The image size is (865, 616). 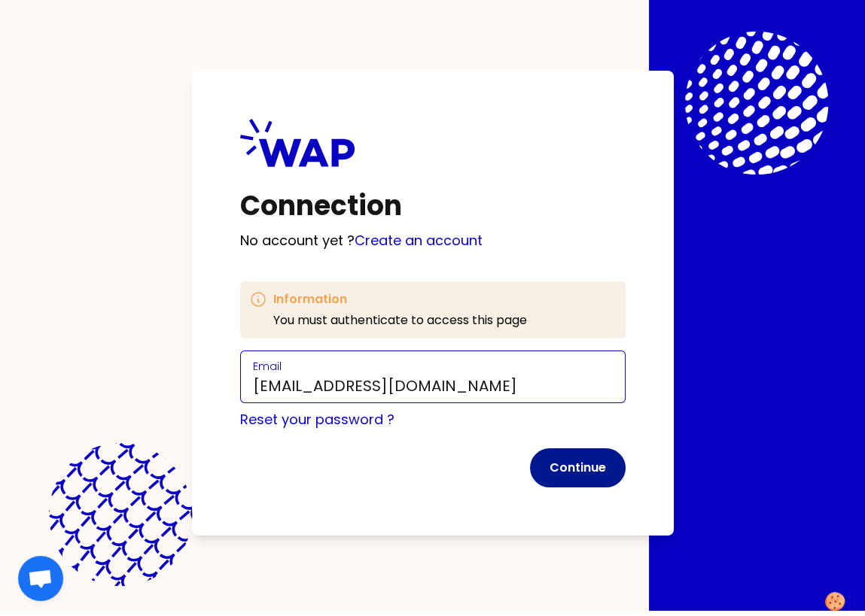 I want to click on h1: Connection, so click(x=432, y=206).